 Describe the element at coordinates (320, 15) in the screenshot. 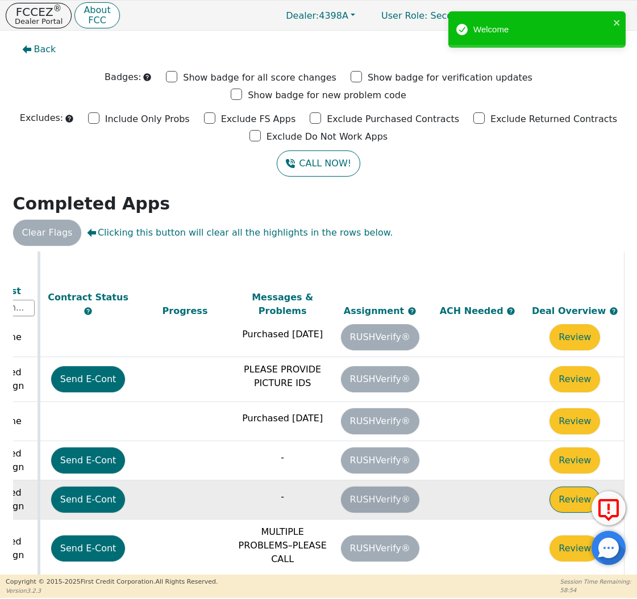

I see `button: Dealer:4398A` at that location.